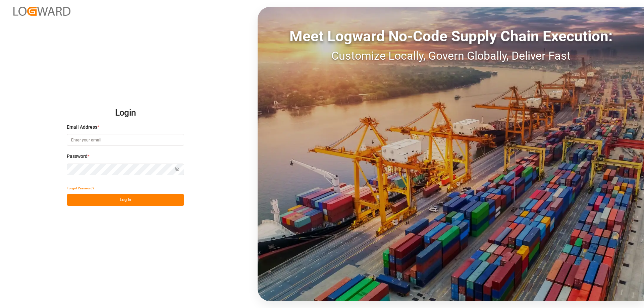 This screenshot has width=644, height=308. What do you see at coordinates (450, 56) in the screenshot?
I see `div: Customize Locally, Govern Globally, Deliver Fast` at bounding box center [450, 56].